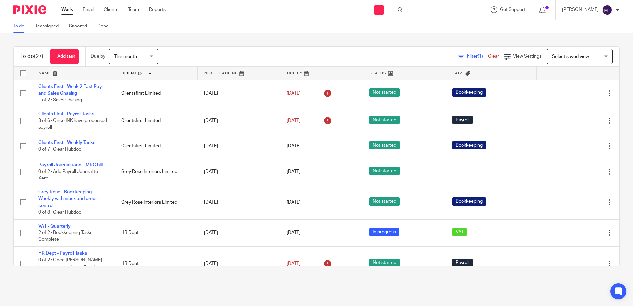 The image size is (633, 306). I want to click on span: Tags, so click(458, 73).